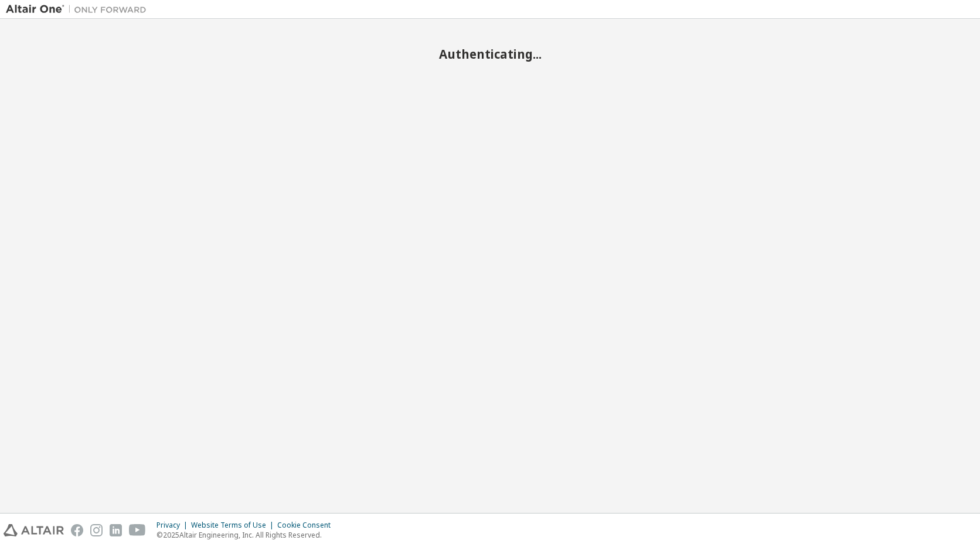 The width and height of the screenshot is (980, 547). I want to click on img: linkedin.svg, so click(116, 530).